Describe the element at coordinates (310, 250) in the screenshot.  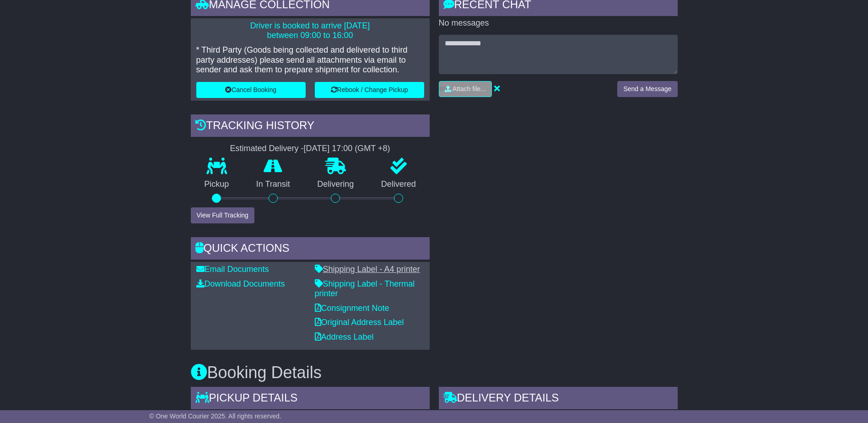
I see `div: Quick Actions` at that location.